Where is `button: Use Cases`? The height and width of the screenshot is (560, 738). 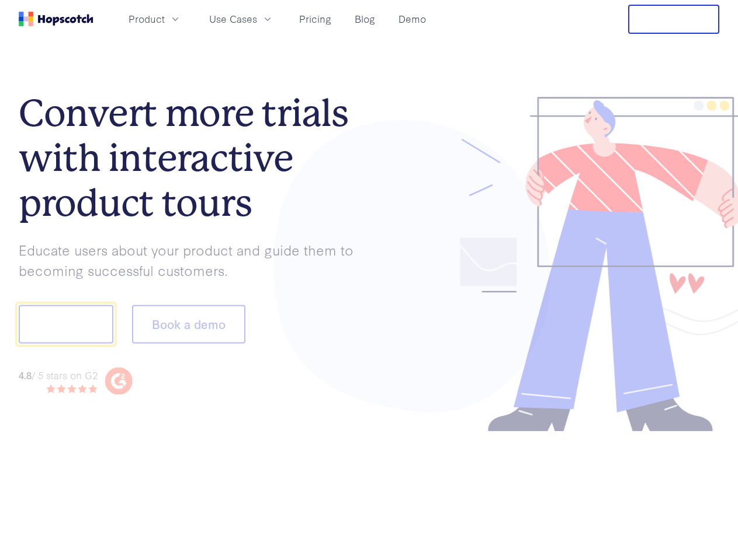
button: Use Cases is located at coordinates (241, 19).